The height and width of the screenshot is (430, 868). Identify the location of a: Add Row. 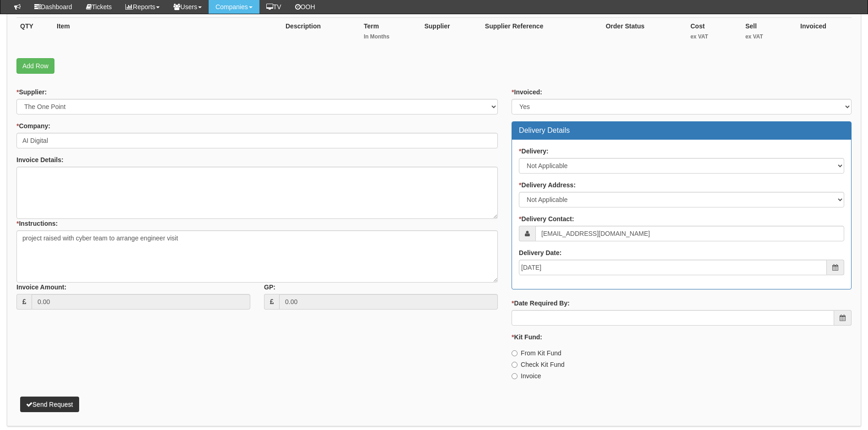
(35, 66).